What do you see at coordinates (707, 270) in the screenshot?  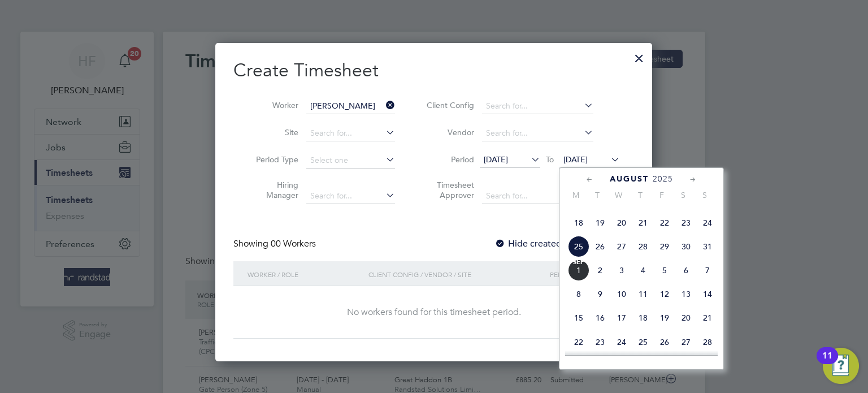 I see `span: 7` at bounding box center [707, 270].